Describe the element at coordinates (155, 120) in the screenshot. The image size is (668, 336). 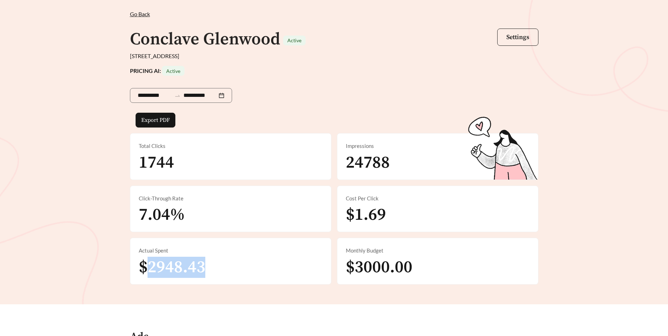
I see `span: Export PDF` at that location.